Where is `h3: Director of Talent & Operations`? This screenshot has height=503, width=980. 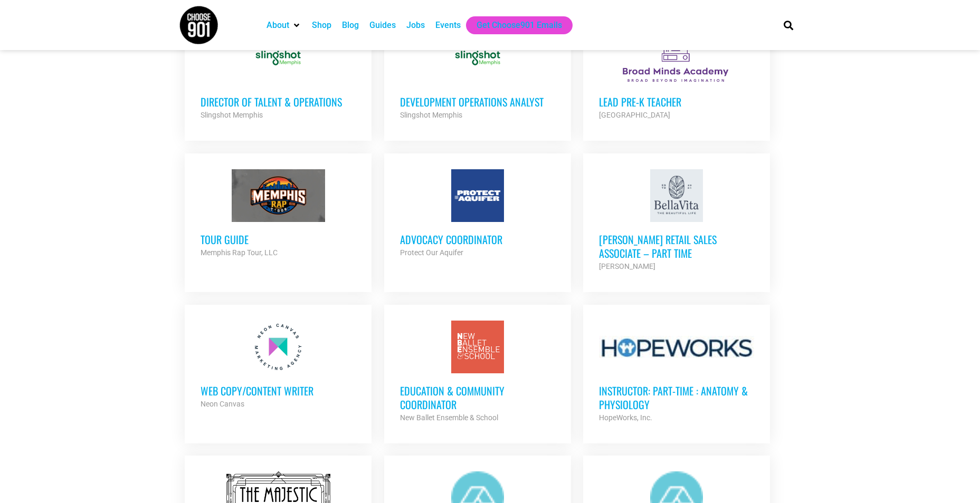
h3: Director of Talent & Operations is located at coordinates (278, 102).